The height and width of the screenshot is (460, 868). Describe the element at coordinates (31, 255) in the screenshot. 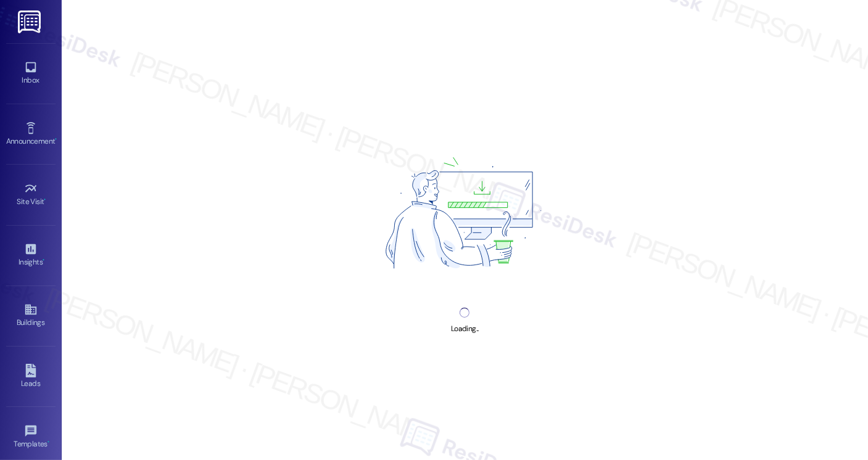

I see `a: Insights •` at that location.